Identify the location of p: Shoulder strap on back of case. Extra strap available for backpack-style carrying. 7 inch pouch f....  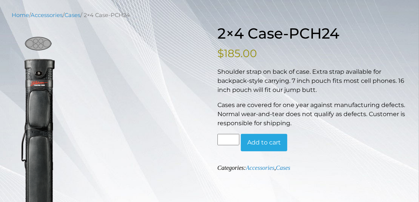
(312, 81).